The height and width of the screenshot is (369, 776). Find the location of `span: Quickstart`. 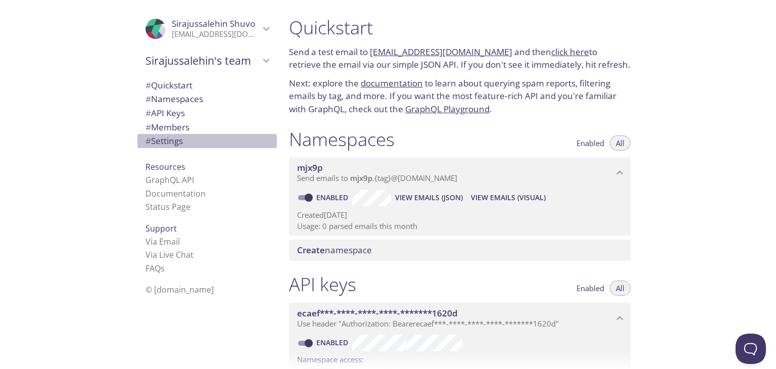

span: Quickstart is located at coordinates (169, 85).